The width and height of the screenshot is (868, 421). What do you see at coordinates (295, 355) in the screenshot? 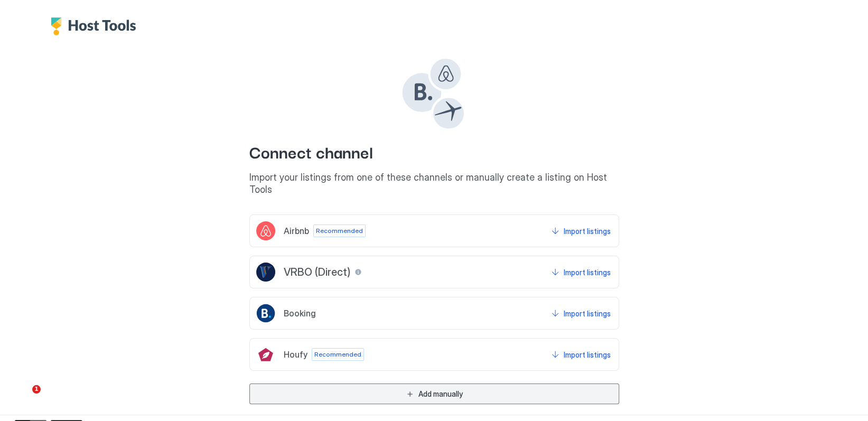
I see `span: Houfy` at bounding box center [295, 355].